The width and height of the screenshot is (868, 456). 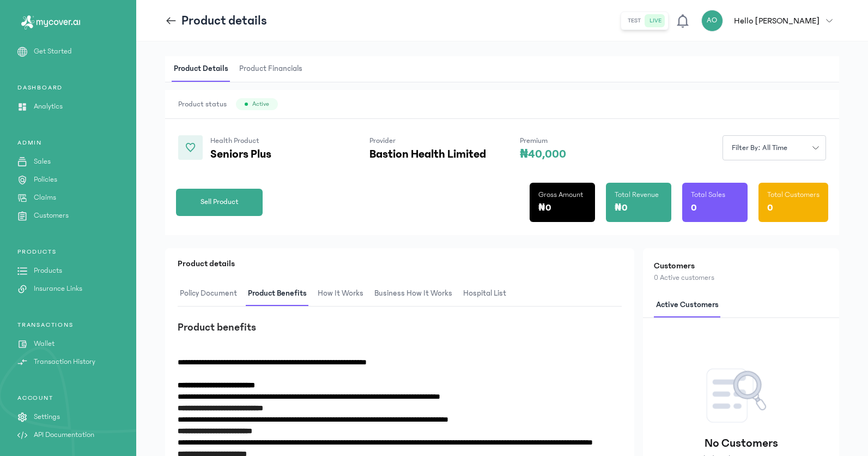 I want to click on button: Filter by: all time, so click(x=775, y=147).